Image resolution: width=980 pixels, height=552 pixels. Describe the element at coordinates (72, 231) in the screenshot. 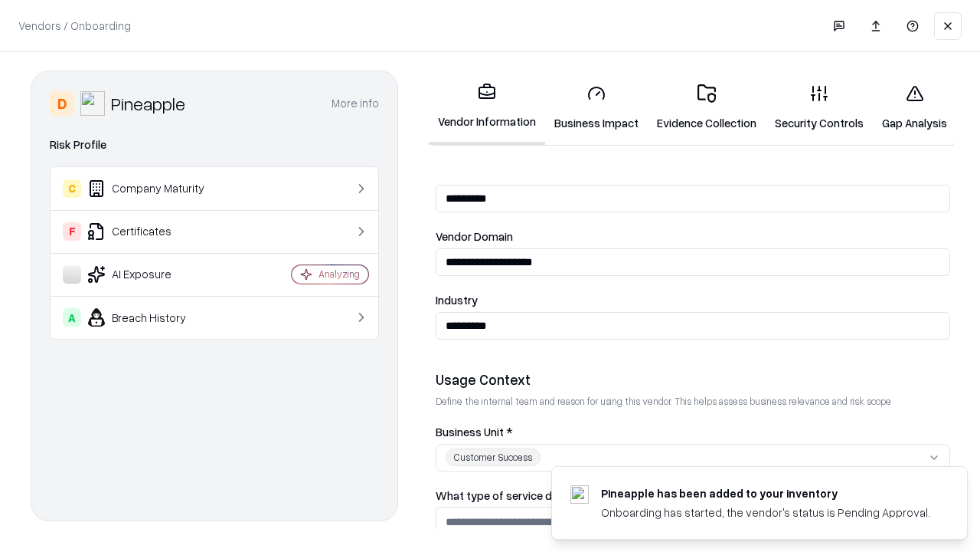

I see `div: F` at that location.